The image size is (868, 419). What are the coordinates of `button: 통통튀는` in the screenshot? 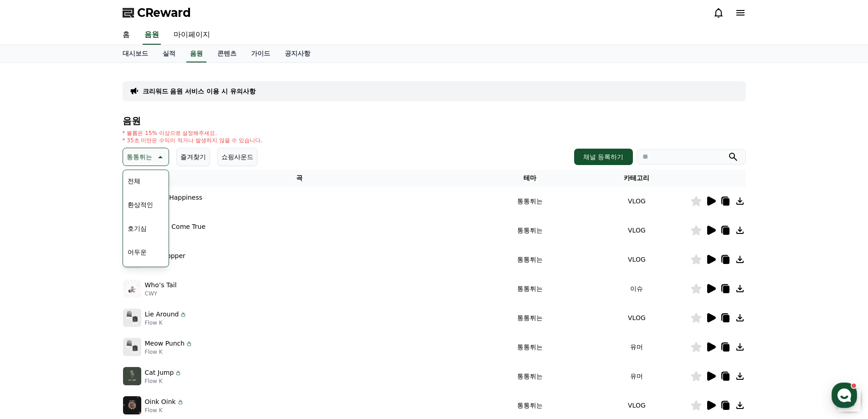 It's located at (146, 157).